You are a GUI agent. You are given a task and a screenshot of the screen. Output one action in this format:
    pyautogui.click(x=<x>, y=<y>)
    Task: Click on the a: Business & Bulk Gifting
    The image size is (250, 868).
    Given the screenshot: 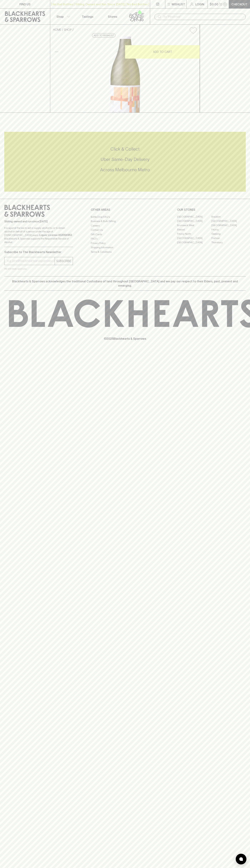 What is the action you would take?
    pyautogui.click(x=125, y=221)
    